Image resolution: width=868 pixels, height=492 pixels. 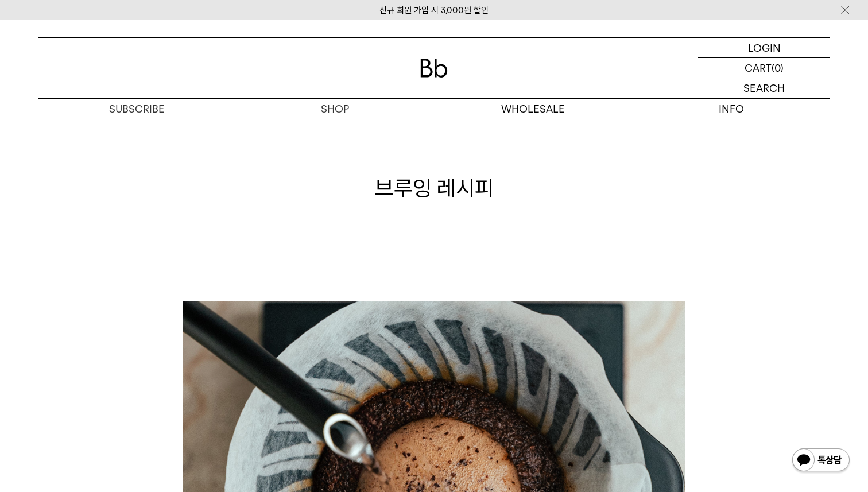 I want to click on a: LOGIN, so click(x=764, y=48).